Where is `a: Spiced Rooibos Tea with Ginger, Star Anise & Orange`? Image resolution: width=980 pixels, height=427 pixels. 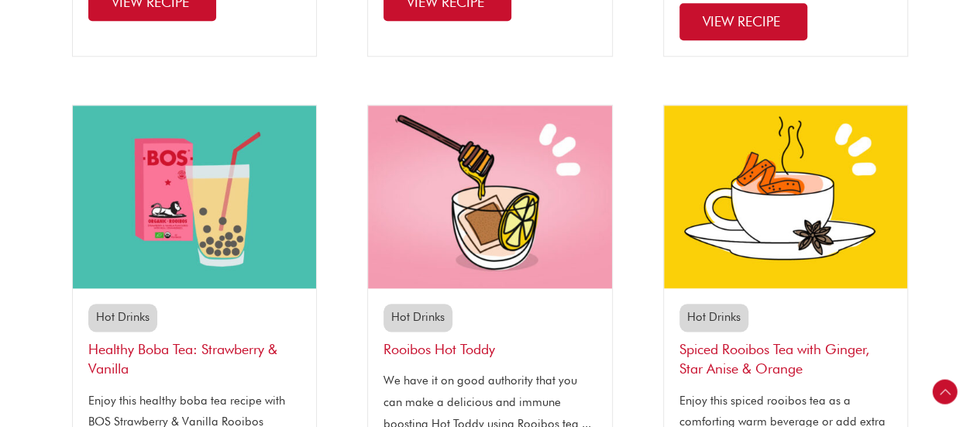 a: Spiced Rooibos Tea with Ginger, Star Anise & Orange is located at coordinates (774, 358).